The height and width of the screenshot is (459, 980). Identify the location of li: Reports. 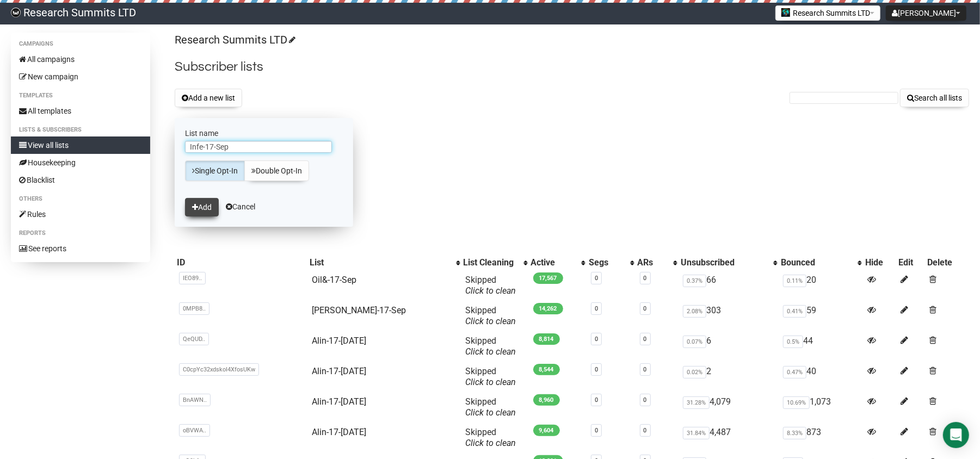
(81, 233).